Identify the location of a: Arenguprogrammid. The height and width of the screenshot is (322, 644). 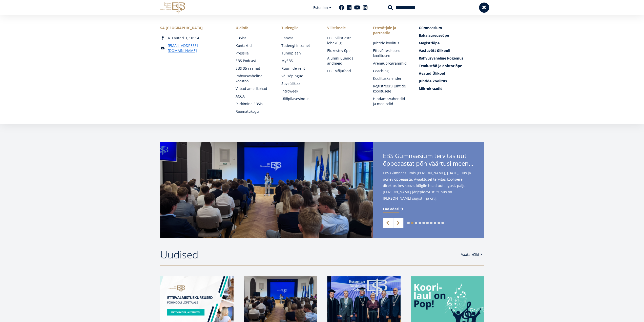
(390, 63).